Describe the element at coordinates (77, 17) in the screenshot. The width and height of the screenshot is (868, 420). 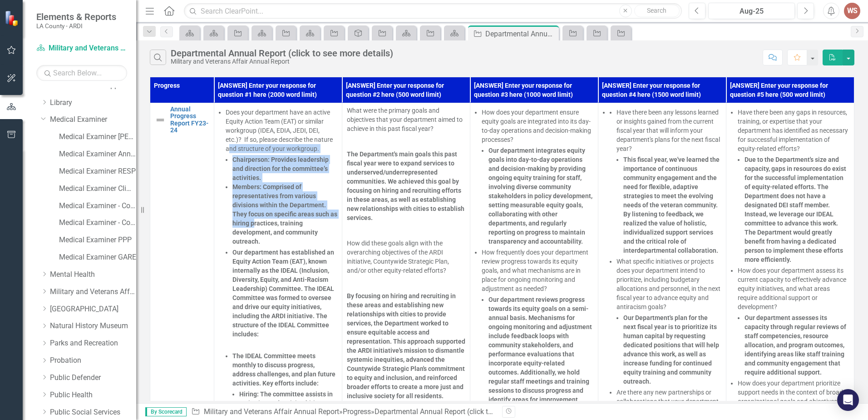
I see `span: Elements & Reports` at that location.